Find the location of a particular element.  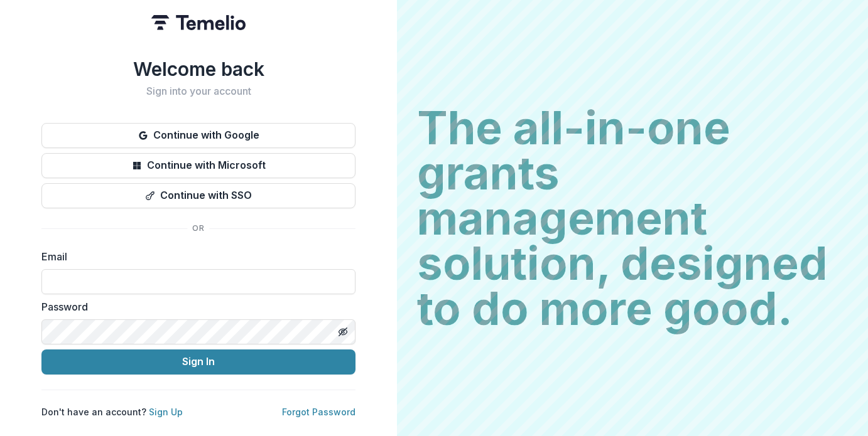

label: Email is located at coordinates (195, 257).